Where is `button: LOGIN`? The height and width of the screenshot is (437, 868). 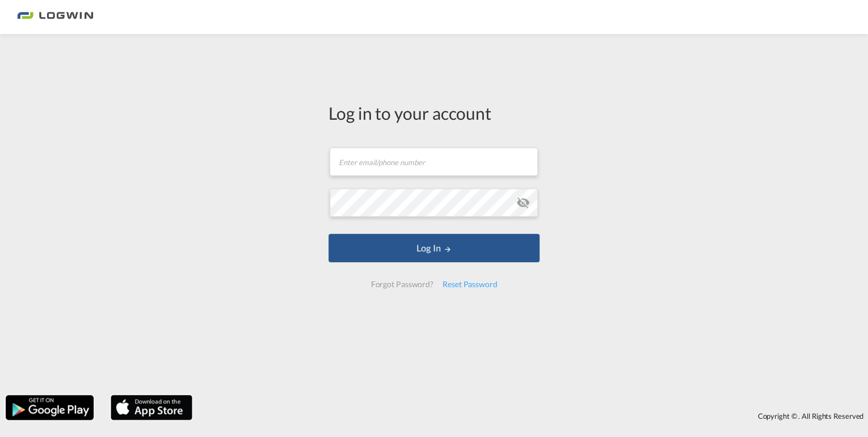
button: LOGIN is located at coordinates (434, 248).